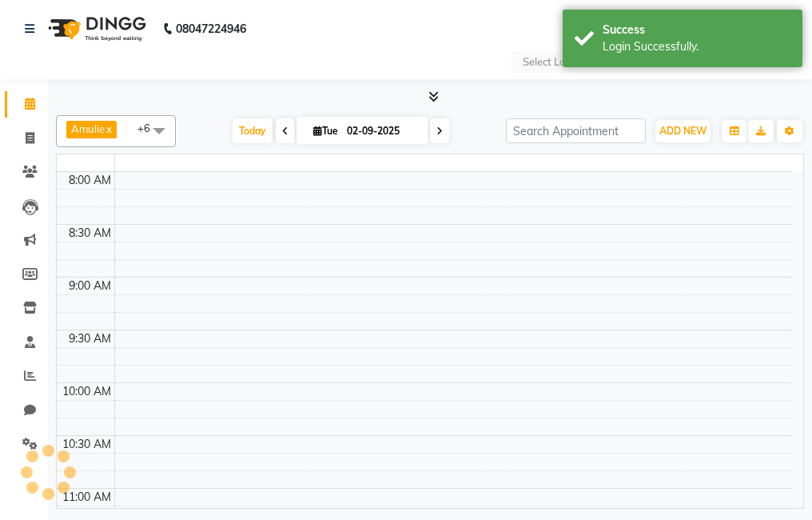 The width and height of the screenshot is (812, 520). I want to click on div: 11:00 AM, so click(86, 496).